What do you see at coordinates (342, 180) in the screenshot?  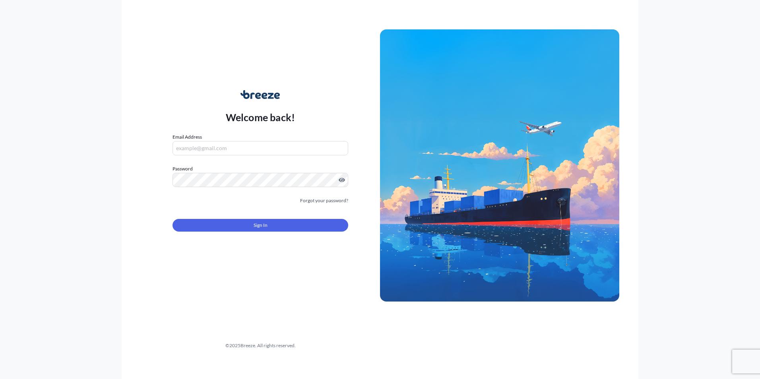 I see `button: Show password` at bounding box center [342, 180].